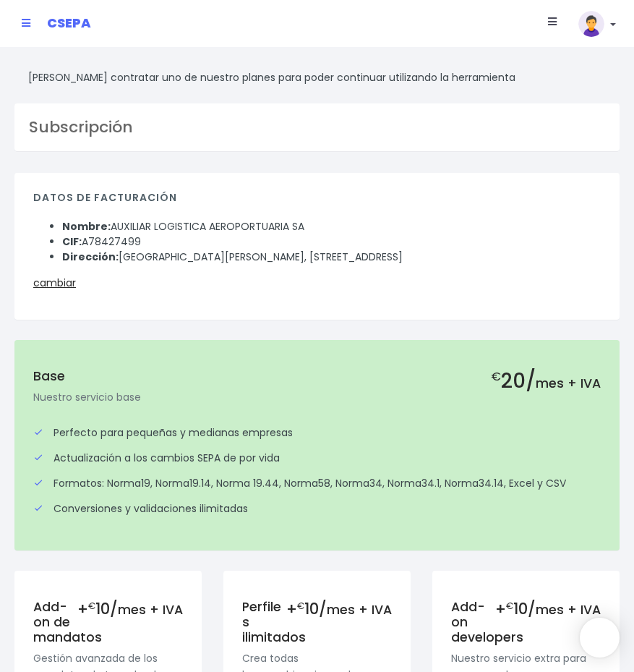  What do you see at coordinates (54, 283) in the screenshot?
I see `a: cambiar` at bounding box center [54, 283].